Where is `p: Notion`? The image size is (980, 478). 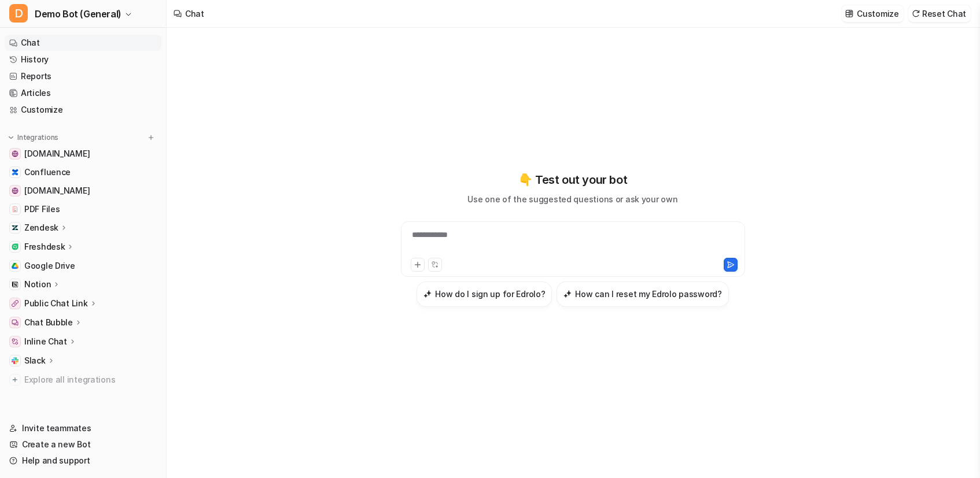 p: Notion is located at coordinates (38, 284).